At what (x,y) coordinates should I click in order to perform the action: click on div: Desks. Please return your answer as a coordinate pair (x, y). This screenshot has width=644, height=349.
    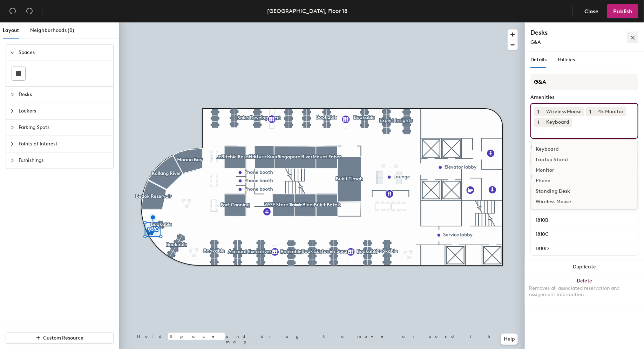
    Looking at the image, I should click on (537, 177).